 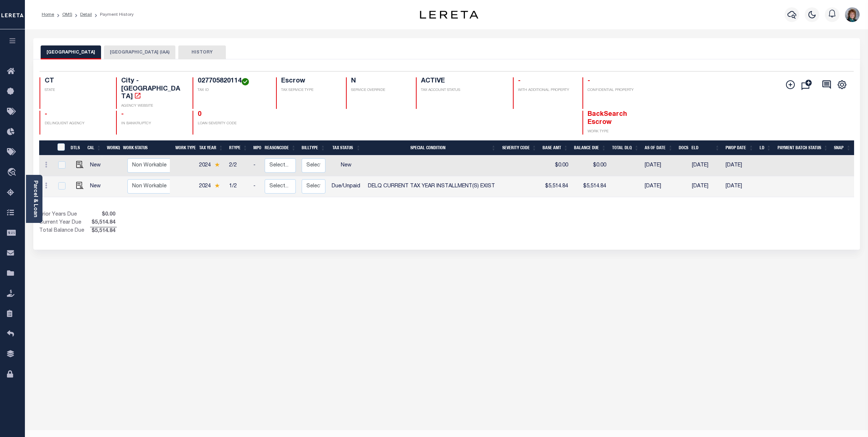 What do you see at coordinates (314, 148) in the screenshot?
I see `th: BillType: activate to sort column ascending` at bounding box center [314, 148].